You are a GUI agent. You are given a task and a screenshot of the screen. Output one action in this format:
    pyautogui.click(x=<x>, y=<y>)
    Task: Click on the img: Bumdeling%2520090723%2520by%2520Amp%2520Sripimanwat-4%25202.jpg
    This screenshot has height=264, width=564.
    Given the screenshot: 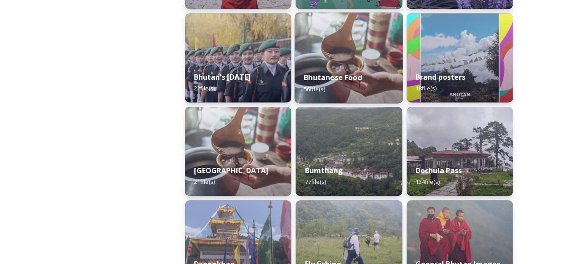 What is the action you would take?
    pyautogui.click(x=238, y=151)
    